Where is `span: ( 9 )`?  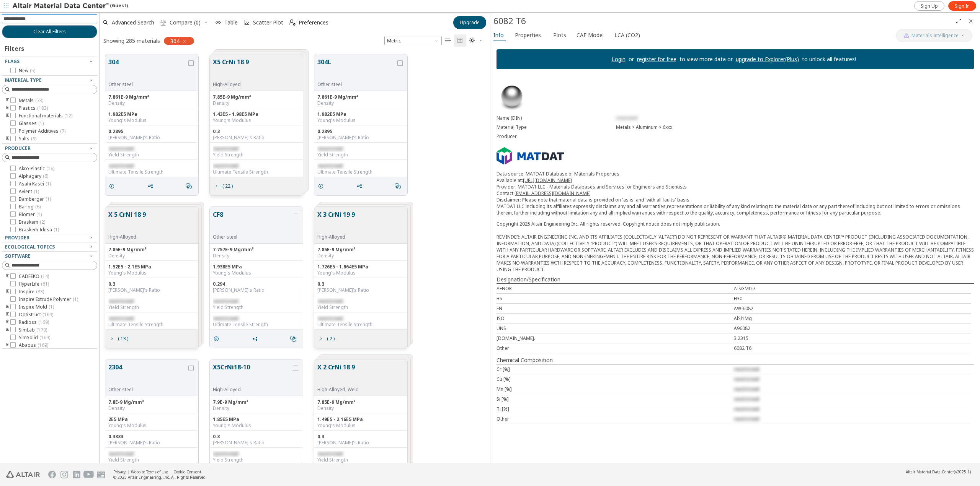
span: ( 9 ) is located at coordinates (34, 139).